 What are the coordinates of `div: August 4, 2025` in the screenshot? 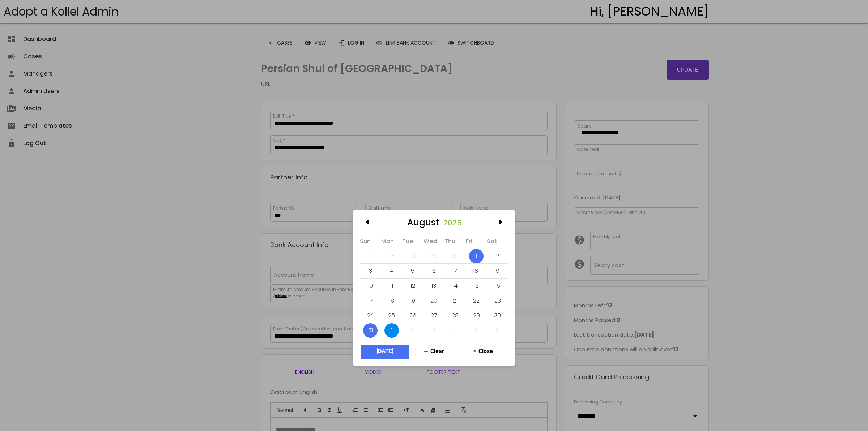 It's located at (392, 271).